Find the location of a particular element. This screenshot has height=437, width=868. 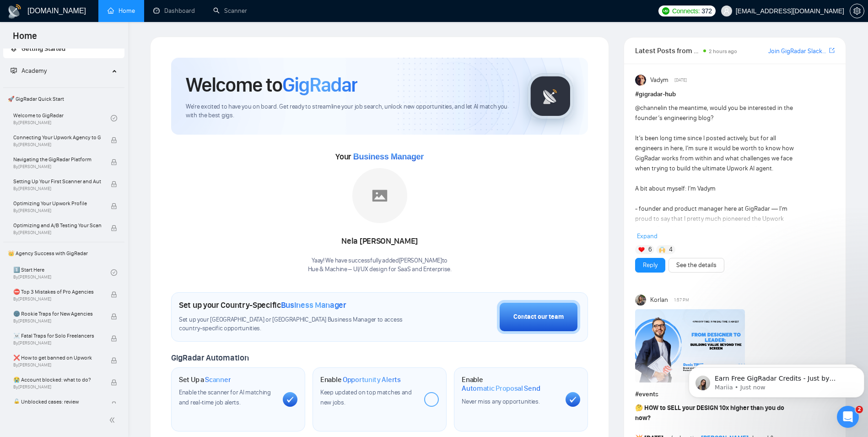

p: Message from Mariia, sent Just now is located at coordinates (99, 40).